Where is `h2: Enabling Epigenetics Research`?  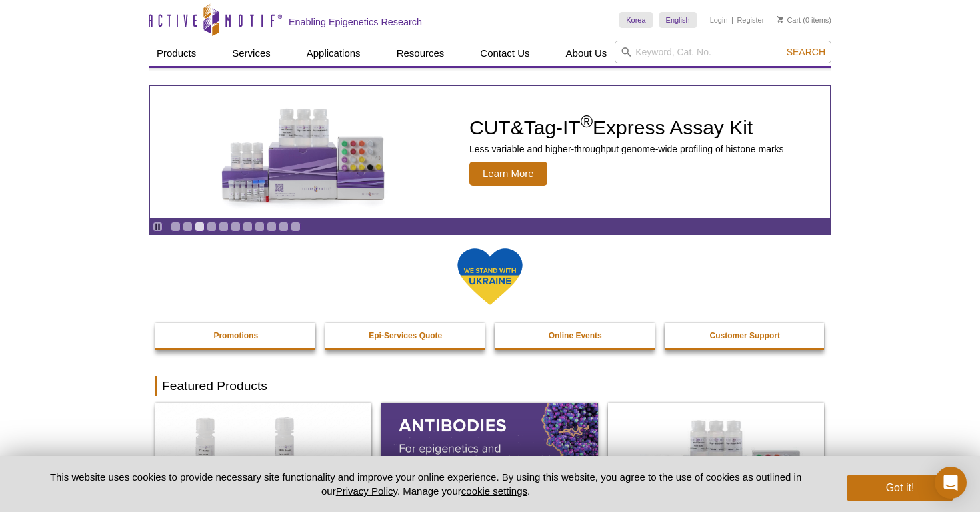 h2: Enabling Epigenetics Research is located at coordinates (355, 22).